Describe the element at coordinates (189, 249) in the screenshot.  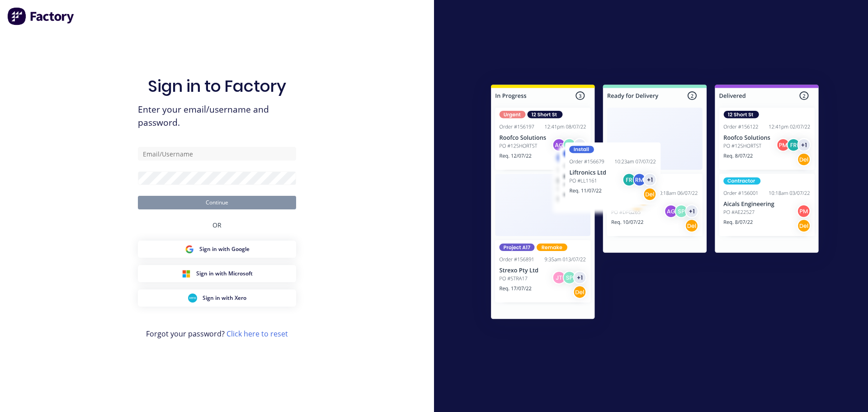
I see `img: Google Sign in` at that location.